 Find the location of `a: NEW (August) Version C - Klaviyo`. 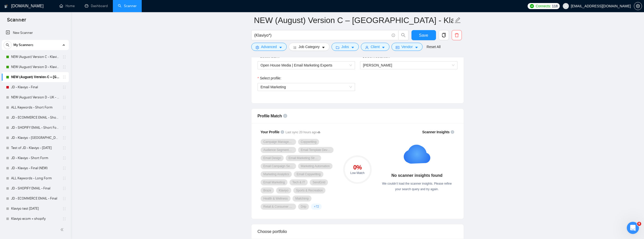

a: NEW (August) Version C - Klaviyo is located at coordinates (35, 57).